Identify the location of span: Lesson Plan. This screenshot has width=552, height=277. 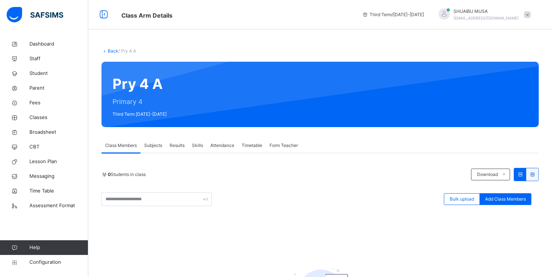
(59, 162).